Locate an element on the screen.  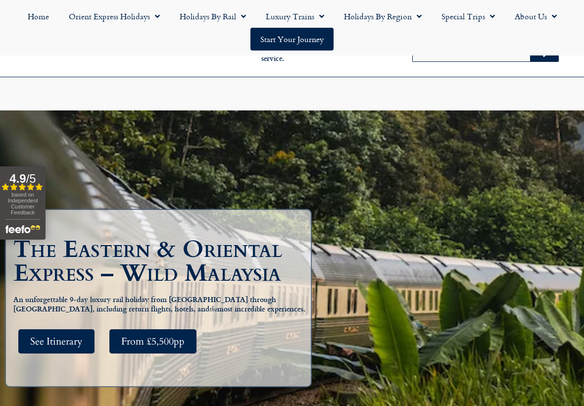
a: See Itinerary is located at coordinates (56, 341).